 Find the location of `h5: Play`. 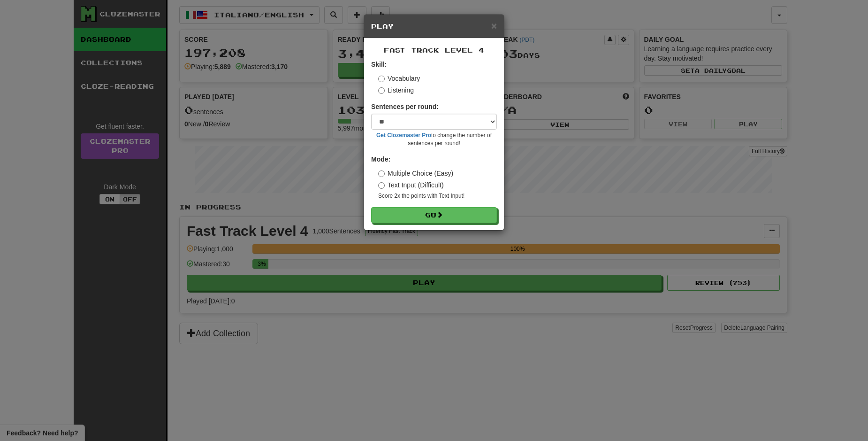

h5: Play is located at coordinates (434, 26).